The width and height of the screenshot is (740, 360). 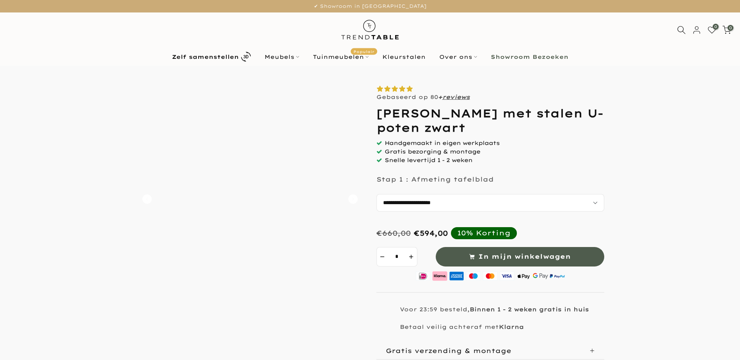 What do you see at coordinates (147, 199) in the screenshot?
I see `button: Carousel Back Arrow` at bounding box center [147, 199].